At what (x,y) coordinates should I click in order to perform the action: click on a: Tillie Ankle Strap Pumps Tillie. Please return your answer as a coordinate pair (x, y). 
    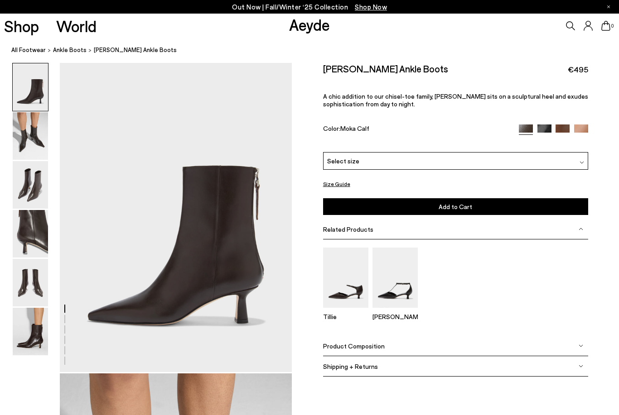
    Looking at the image, I should click on (345, 311).